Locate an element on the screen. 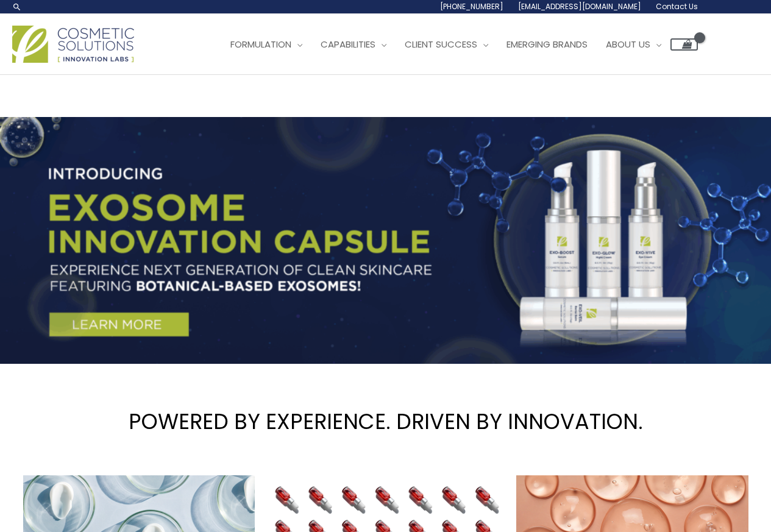 This screenshot has height=532, width=771. span: Client Success is located at coordinates (440, 44).